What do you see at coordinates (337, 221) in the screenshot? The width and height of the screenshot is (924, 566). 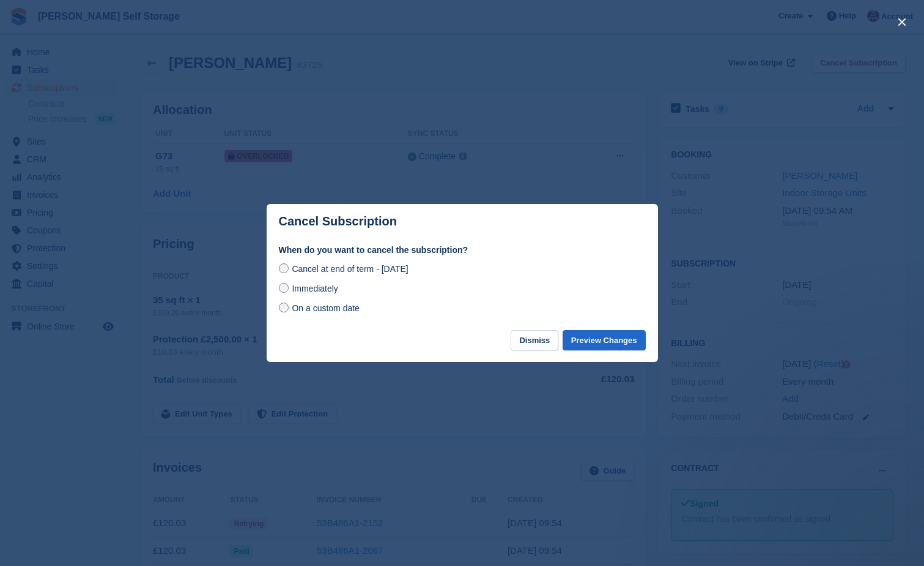 I see `p: Cancel Subscription` at bounding box center [337, 221].